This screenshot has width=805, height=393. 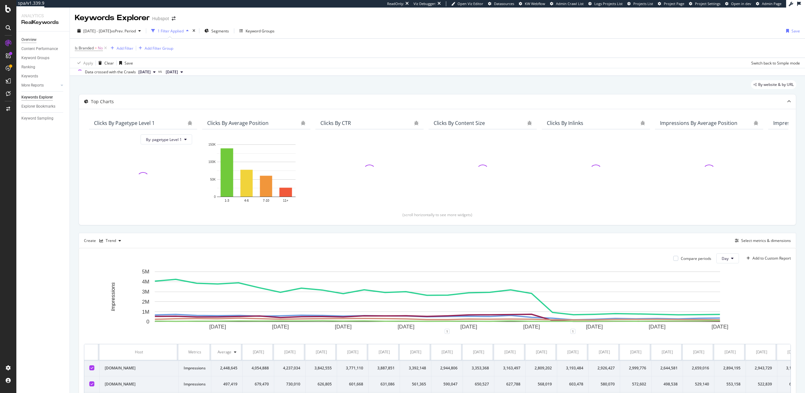 What do you see at coordinates (707, 3) in the screenshot?
I see `span: Project Settings` at bounding box center [707, 3].